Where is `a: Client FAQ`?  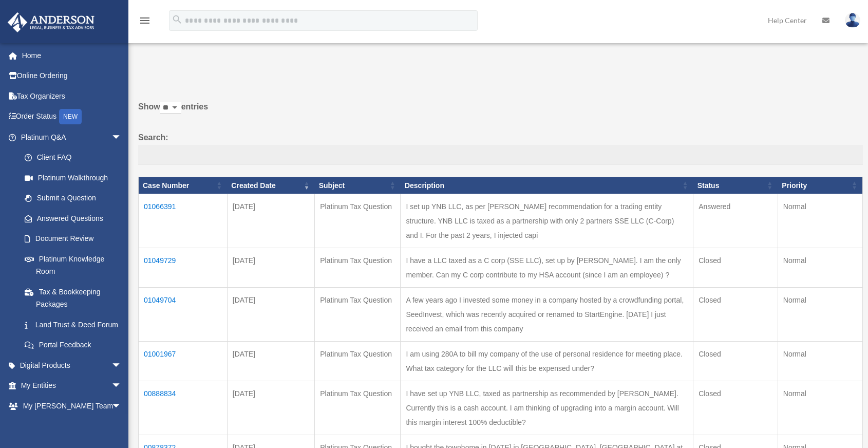
a: Client FAQ is located at coordinates (73, 158).